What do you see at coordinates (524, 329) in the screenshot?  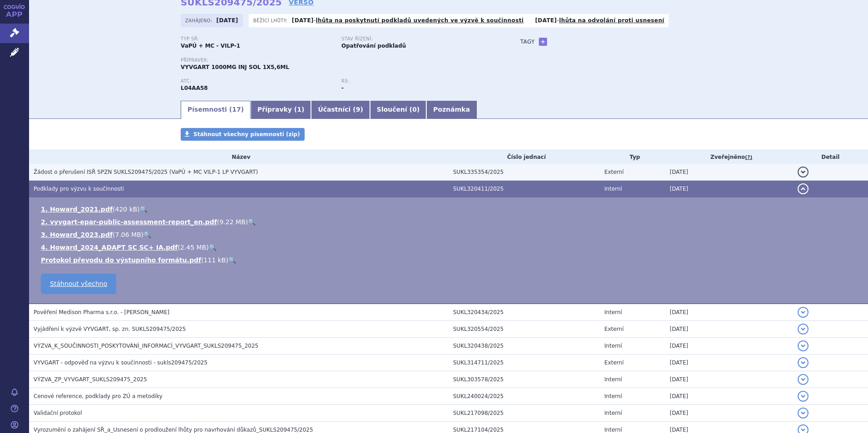 I see `td: SUKL320554/2025` at bounding box center [524, 329].